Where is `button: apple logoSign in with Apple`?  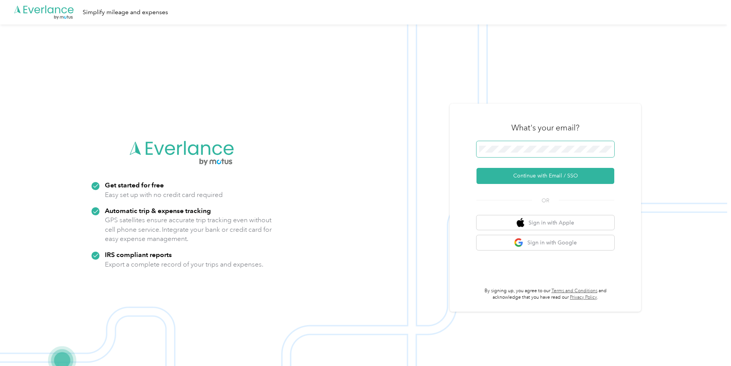
button: apple logoSign in with Apple is located at coordinates (545, 223).